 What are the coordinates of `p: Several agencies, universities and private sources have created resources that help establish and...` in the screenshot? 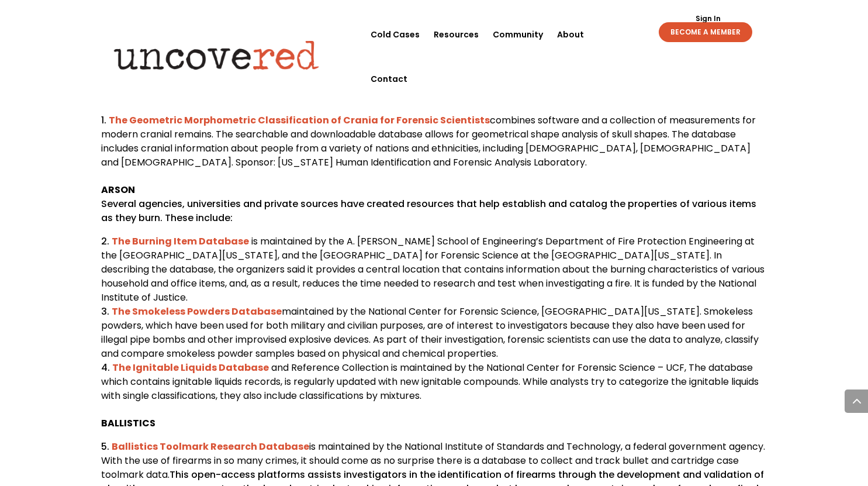 It's located at (434, 209).